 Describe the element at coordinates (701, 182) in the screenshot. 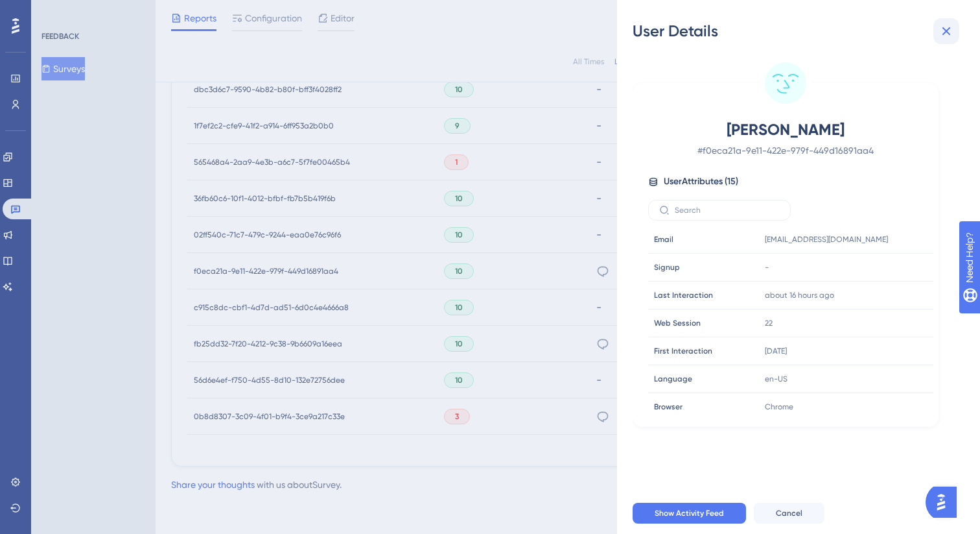

I see `span: User Attributes ( 15 )` at that location.